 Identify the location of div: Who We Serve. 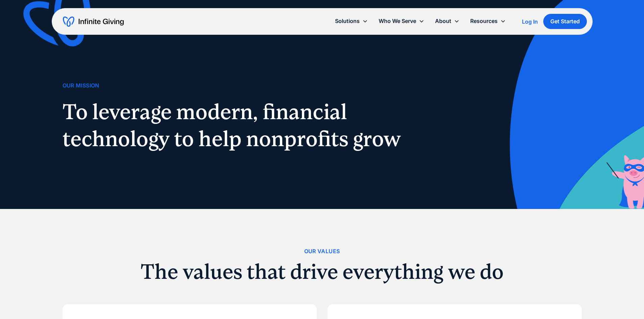
(398, 21).